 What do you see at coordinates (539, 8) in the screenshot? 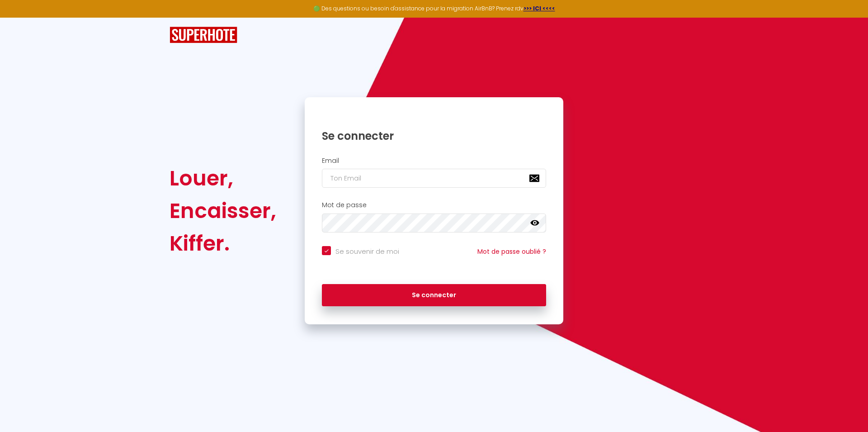
I see `a: >>> ICI <<<<` at bounding box center [539, 8].